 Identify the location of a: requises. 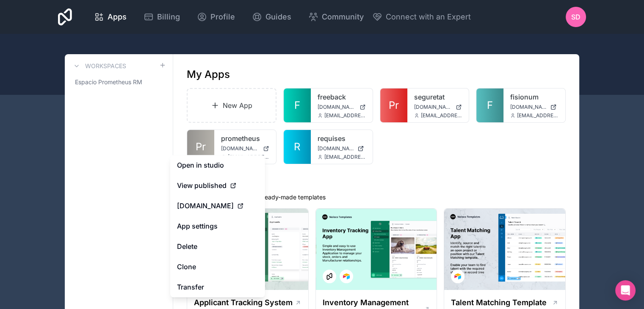
(341, 139).